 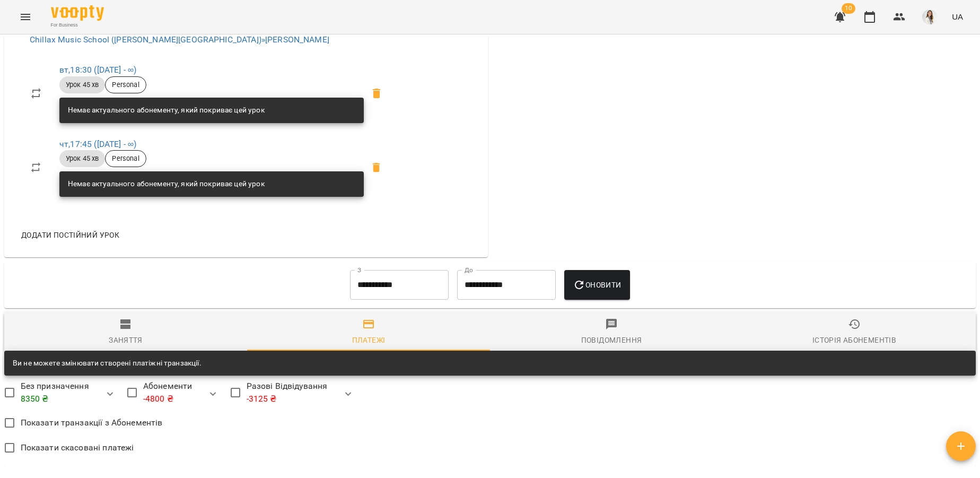 I want to click on span: Без призначення, so click(x=54, y=392).